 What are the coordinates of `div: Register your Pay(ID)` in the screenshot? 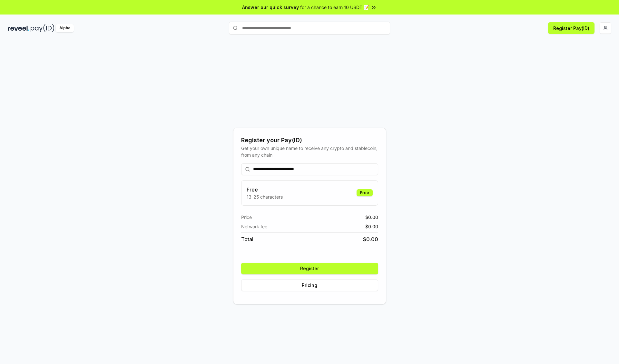 It's located at (309, 140).